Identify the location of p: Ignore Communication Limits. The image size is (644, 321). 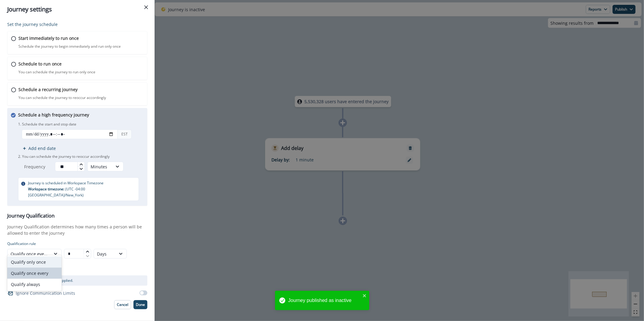
(46, 293).